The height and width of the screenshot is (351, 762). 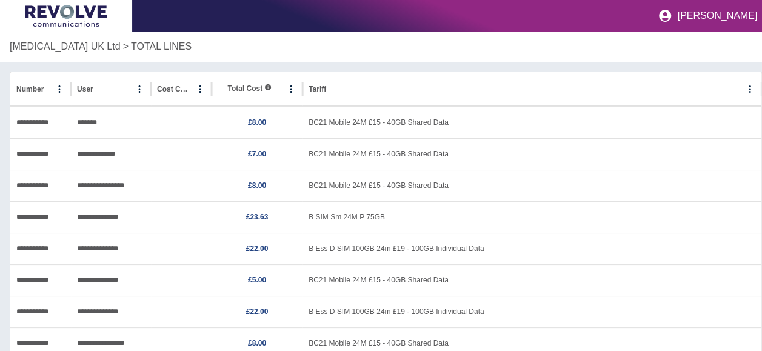 What do you see at coordinates (139, 89) in the screenshot?
I see `button: User column menu` at bounding box center [139, 89].